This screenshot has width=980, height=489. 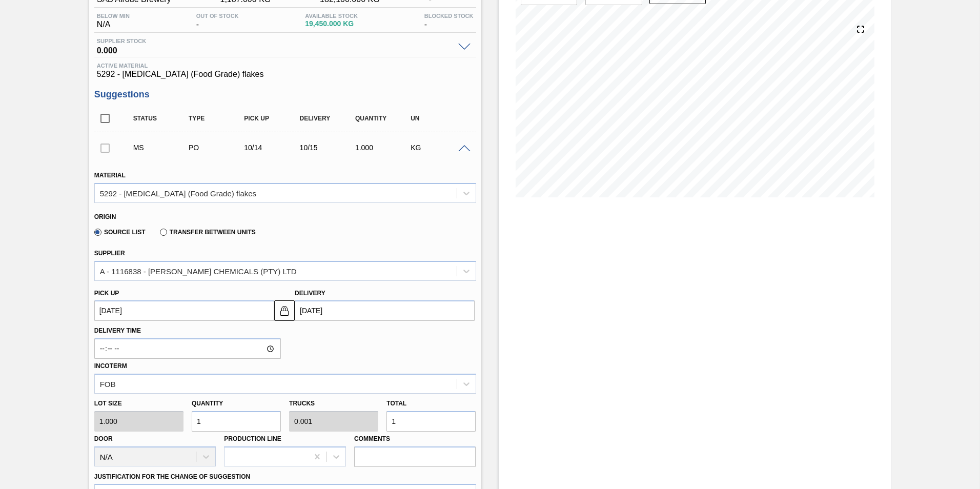 What do you see at coordinates (284, 311) in the screenshot?
I see `button: locked` at bounding box center [284, 311].